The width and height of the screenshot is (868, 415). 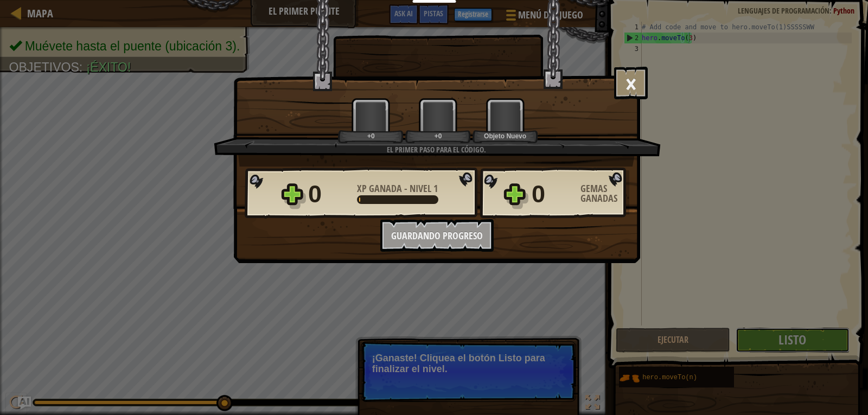 I want to click on span: XP Ganada, so click(x=380, y=188).